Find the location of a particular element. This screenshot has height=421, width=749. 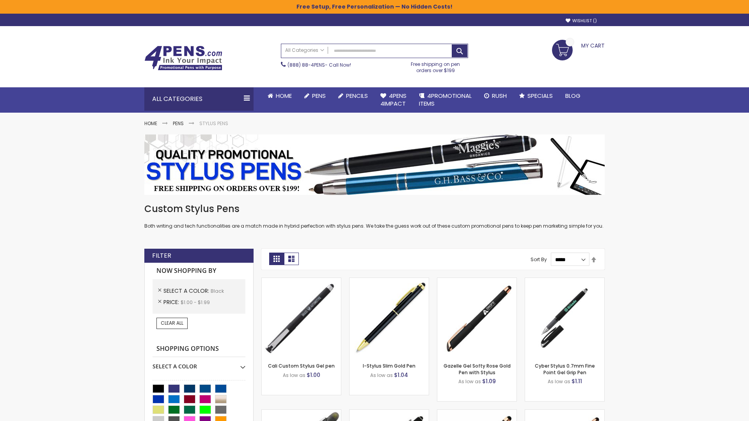

span: $1.00 is located at coordinates (313, 375).